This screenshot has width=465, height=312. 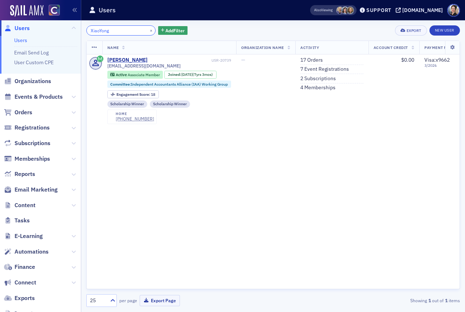 I want to click on div: USR-20739, so click(x=190, y=60).